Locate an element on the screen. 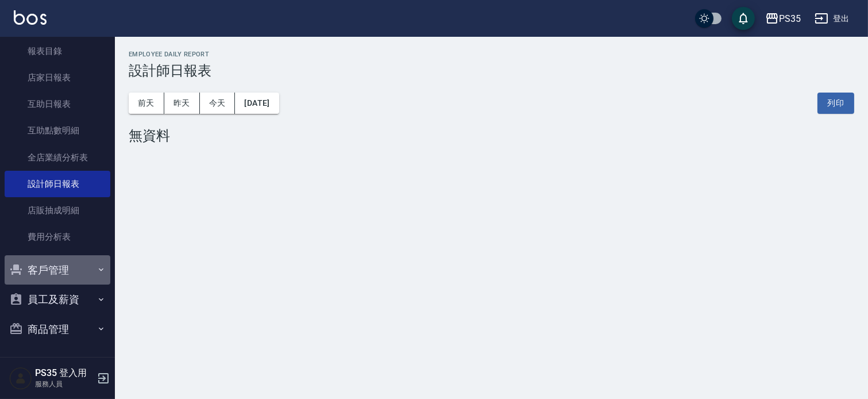 Image resolution: width=868 pixels, height=399 pixels. a: 設計師日報表 is located at coordinates (57, 184).